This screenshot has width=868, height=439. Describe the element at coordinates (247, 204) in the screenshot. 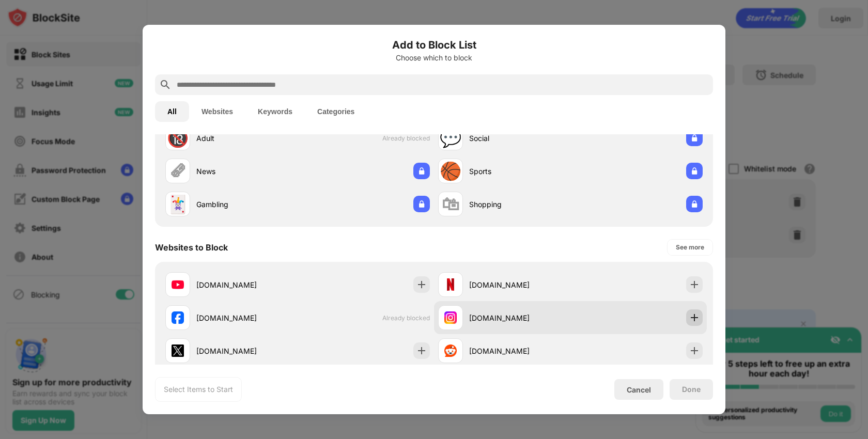

I see `div: Gambling` at that location.